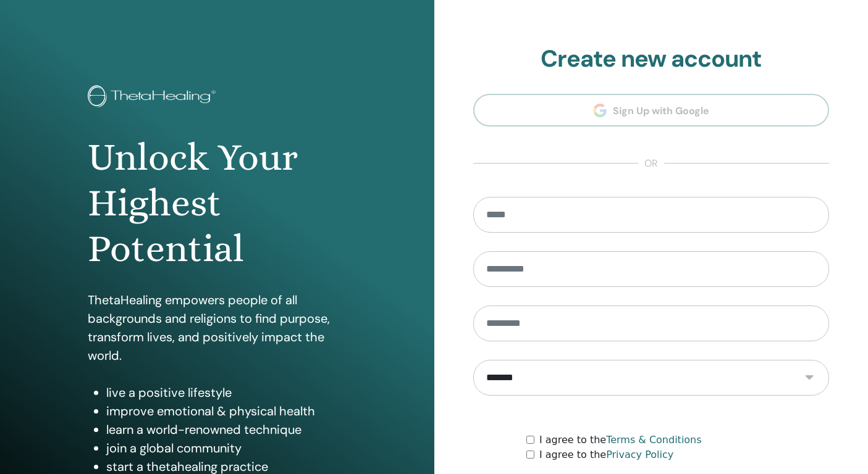 The height and width of the screenshot is (474, 868). I want to click on li: live a positive lifestyle, so click(226, 393).